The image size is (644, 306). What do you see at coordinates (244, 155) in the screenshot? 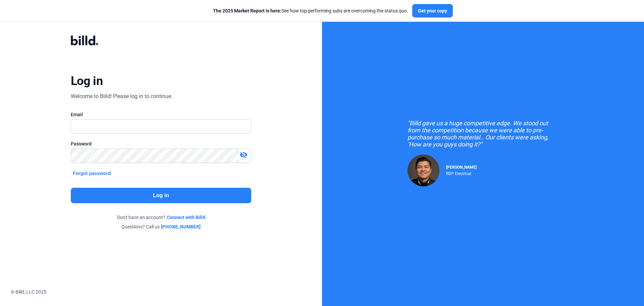
I see `mat-icon: visibility_off` at bounding box center [244, 155].